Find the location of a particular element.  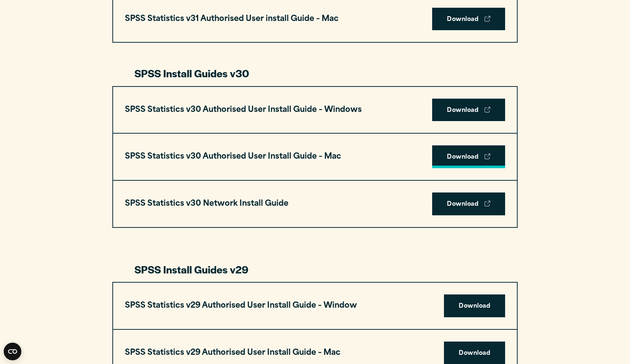

h3: SPSS Statistics v29 Authorised User Install Guide – Mac is located at coordinates (233, 353).